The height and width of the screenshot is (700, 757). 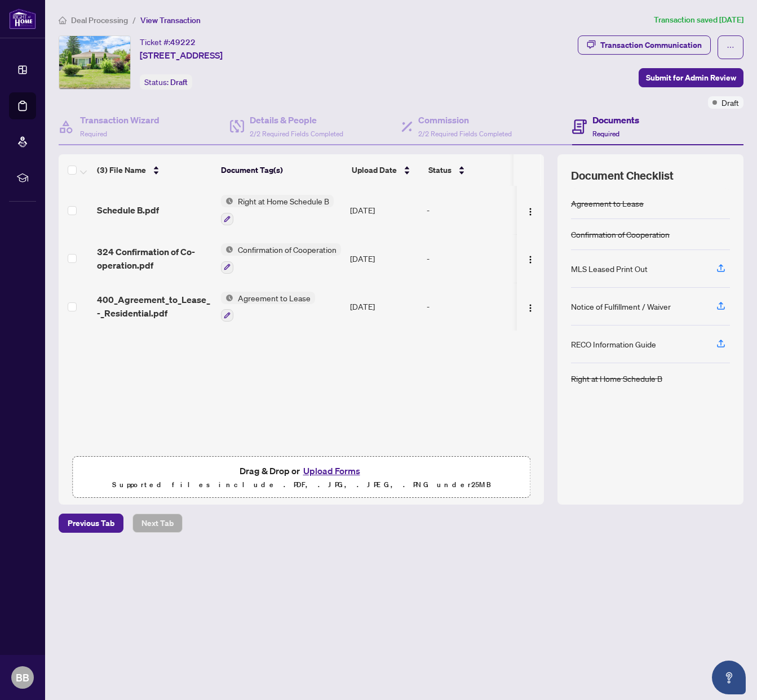 I want to click on h4: Documents, so click(x=615, y=120).